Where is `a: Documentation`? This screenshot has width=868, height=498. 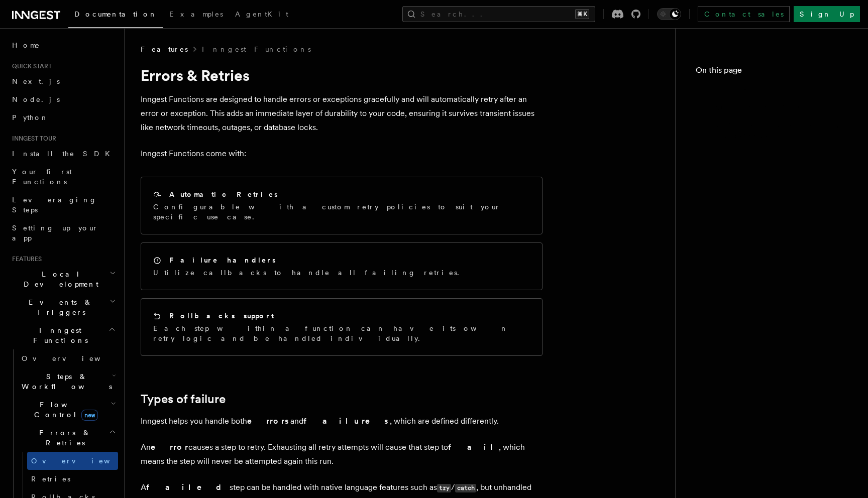
a: Documentation is located at coordinates (116, 15).